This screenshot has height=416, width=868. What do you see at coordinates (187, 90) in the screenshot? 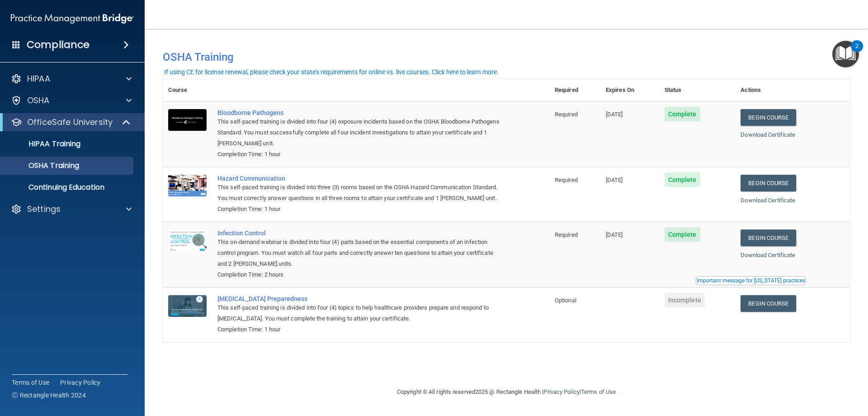
I see `th: Course` at bounding box center [187, 90].